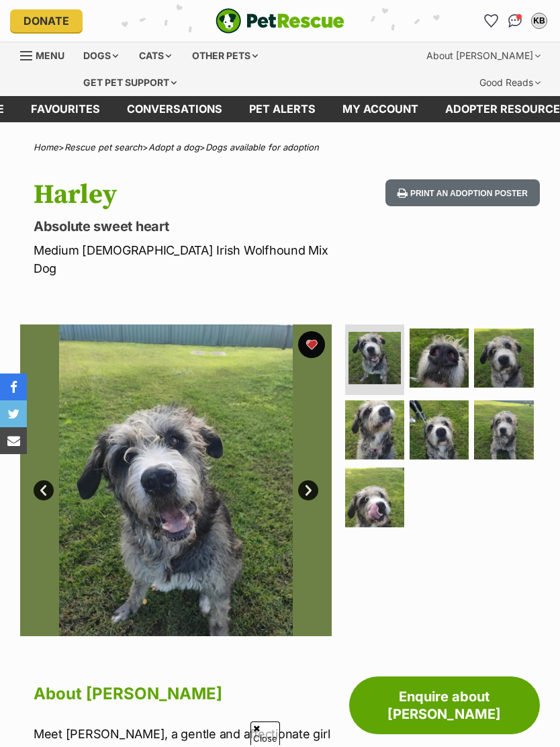 The height and width of the screenshot is (747, 560). What do you see at coordinates (103, 147) in the screenshot?
I see `a: Rescue pet search` at bounding box center [103, 147].